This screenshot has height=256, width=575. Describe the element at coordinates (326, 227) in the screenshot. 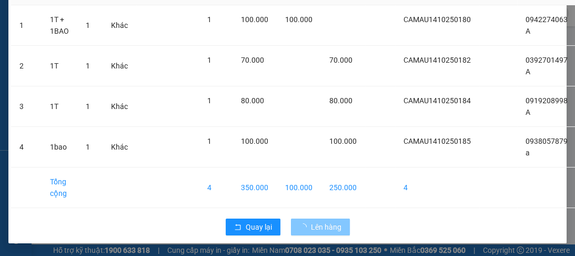

I see `span: Lên hàng` at that location.